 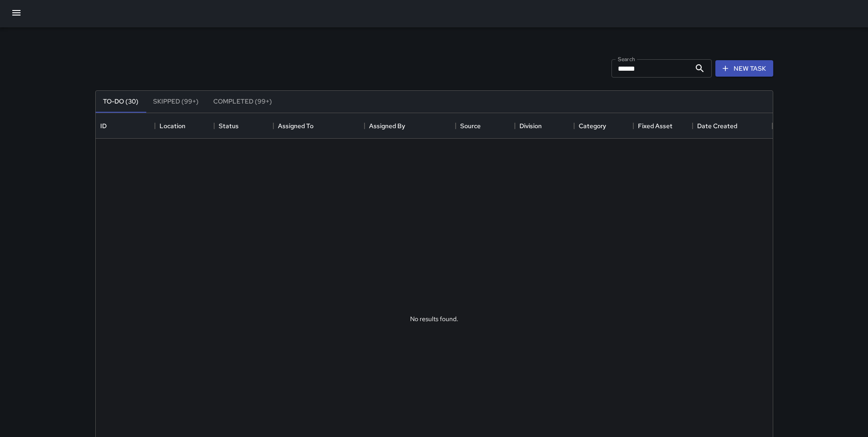 I want to click on button: To-Do (30), so click(x=121, y=102).